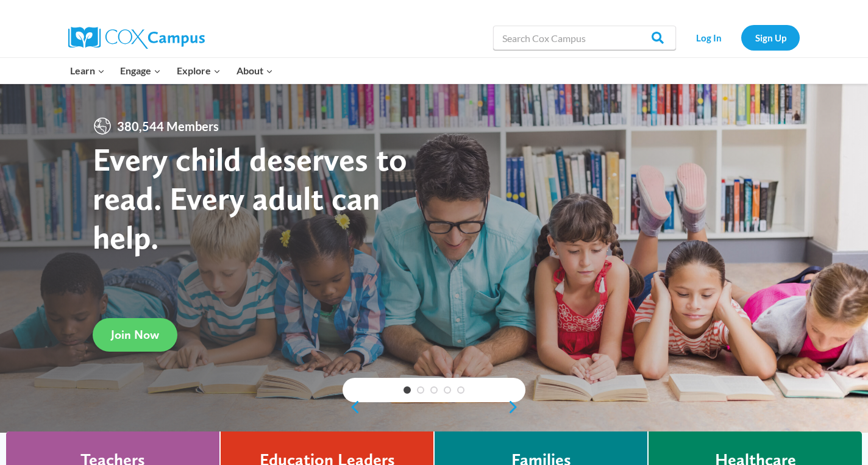 This screenshot has height=465, width=868. Describe the element at coordinates (352, 407) in the screenshot. I see `a: previous` at that location.